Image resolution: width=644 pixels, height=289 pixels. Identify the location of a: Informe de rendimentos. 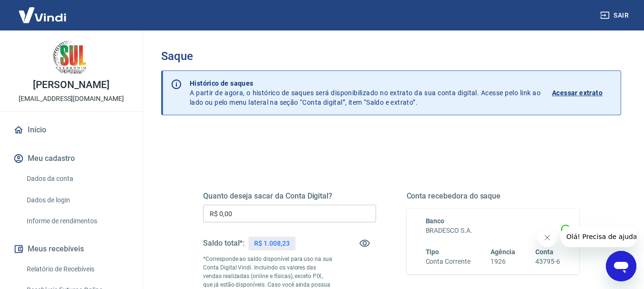
(76, 221).